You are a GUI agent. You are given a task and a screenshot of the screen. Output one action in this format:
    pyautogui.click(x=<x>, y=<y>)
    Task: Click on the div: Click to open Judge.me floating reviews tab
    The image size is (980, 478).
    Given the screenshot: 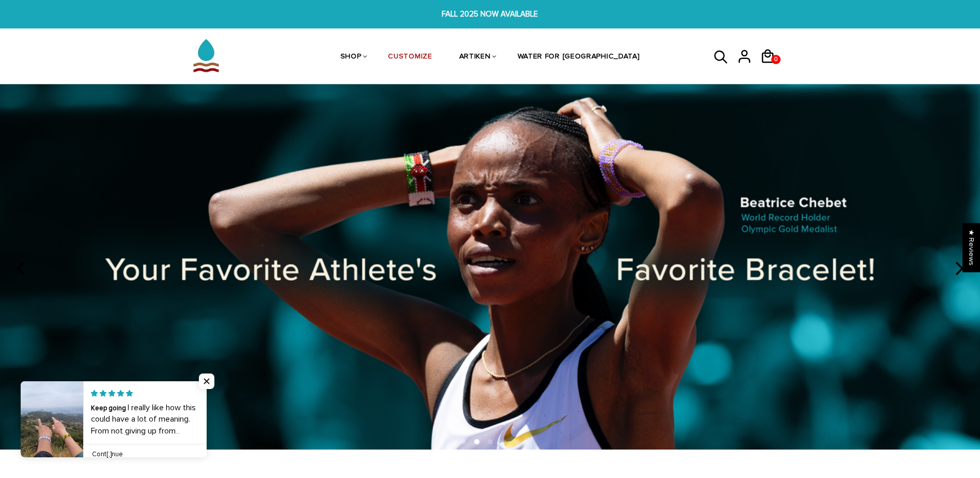 What is the action you would take?
    pyautogui.click(x=971, y=247)
    